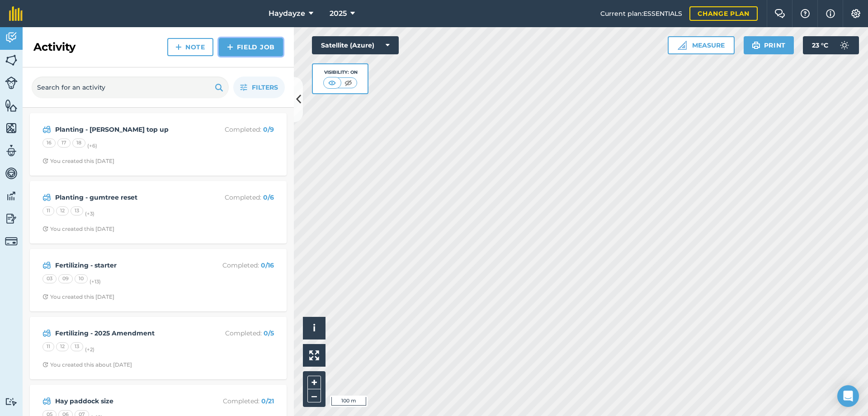 The width and height of the screenshot is (868, 416). Describe the element at coordinates (805, 14) in the screenshot. I see `img: A question mark icon` at that location.